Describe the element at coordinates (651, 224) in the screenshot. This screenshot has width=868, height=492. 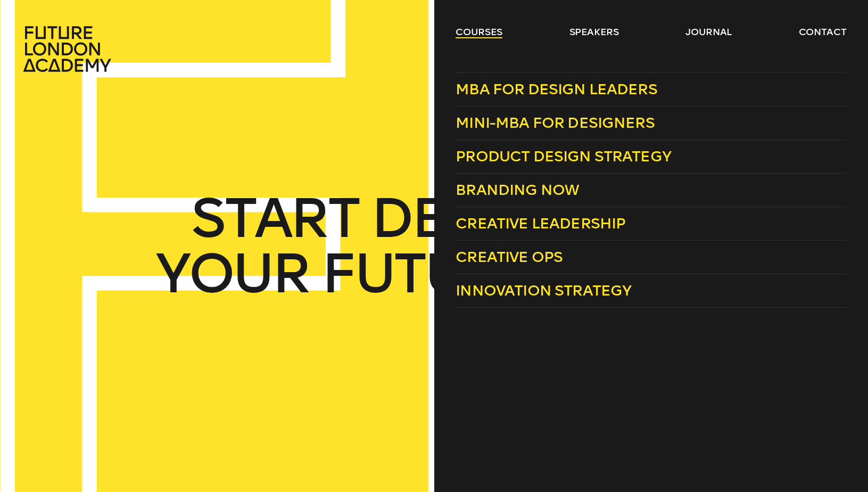
I see `a: Creative Leadership` at that location.